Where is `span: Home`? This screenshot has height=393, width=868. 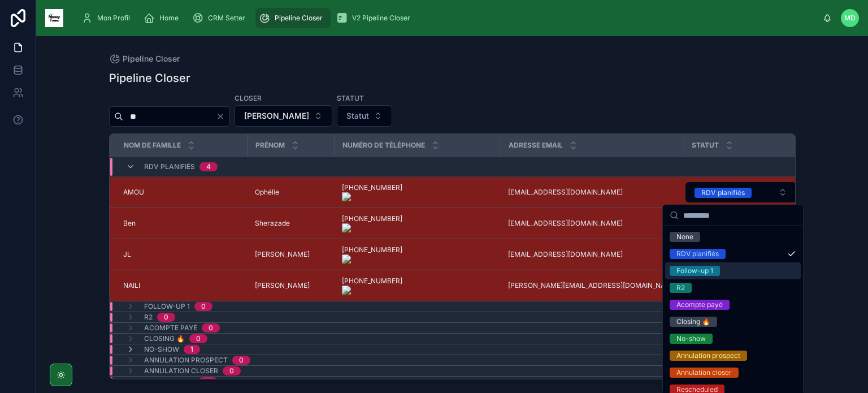 span: Home is located at coordinates (169, 18).